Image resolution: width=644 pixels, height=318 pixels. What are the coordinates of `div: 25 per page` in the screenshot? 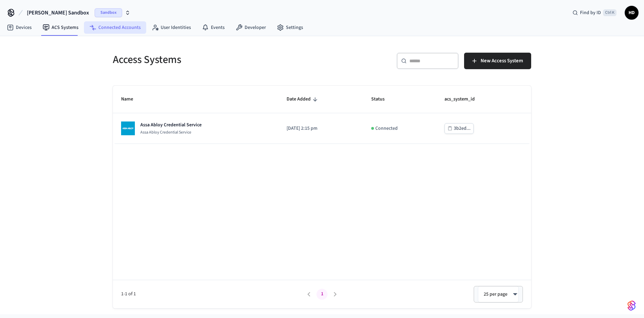 It's located at (498, 294).